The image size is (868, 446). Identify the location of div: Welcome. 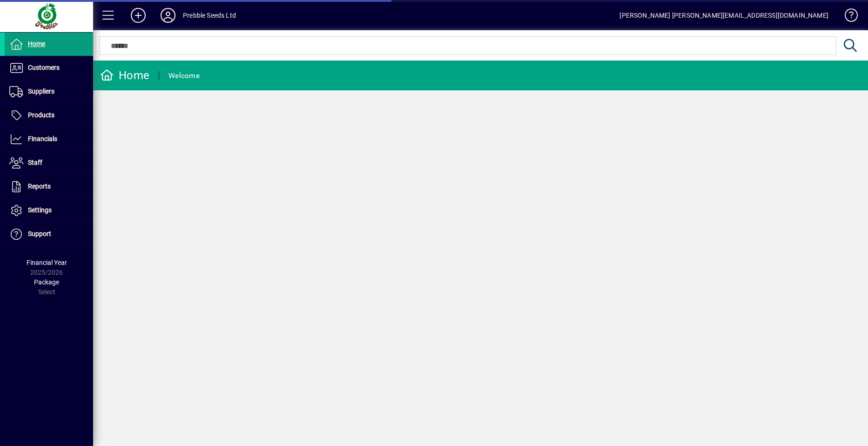
(184, 76).